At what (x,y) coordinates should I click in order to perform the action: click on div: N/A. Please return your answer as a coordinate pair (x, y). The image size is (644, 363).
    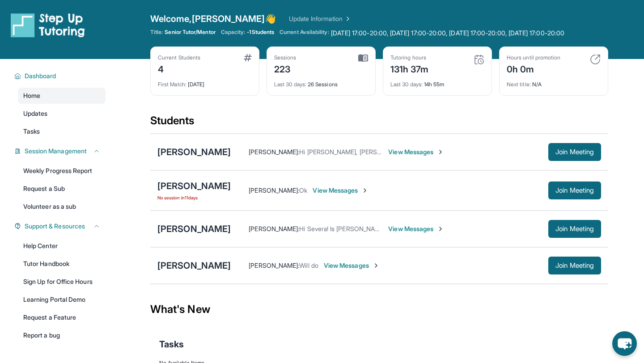
    Looking at the image, I should click on (554, 82).